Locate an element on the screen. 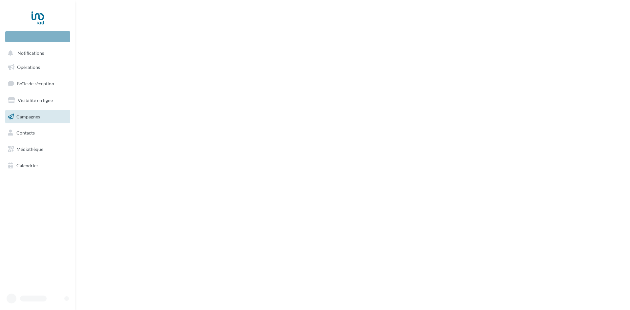 Image resolution: width=630 pixels, height=310 pixels. span: Contacts is located at coordinates (26, 133).